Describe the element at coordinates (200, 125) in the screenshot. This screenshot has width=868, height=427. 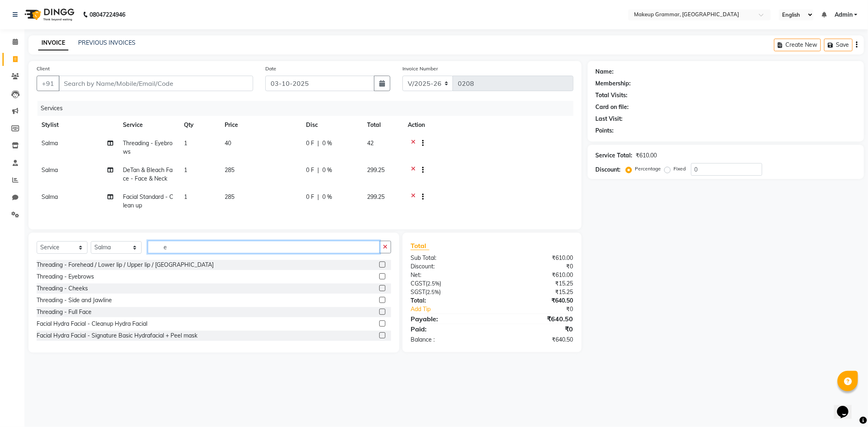
I see `th: Qty` at that location.